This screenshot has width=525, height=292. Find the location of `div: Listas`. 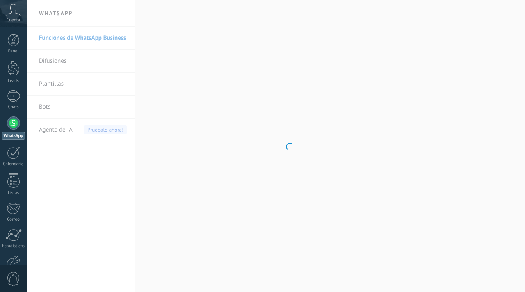

div: Listas is located at coordinates (14, 193).